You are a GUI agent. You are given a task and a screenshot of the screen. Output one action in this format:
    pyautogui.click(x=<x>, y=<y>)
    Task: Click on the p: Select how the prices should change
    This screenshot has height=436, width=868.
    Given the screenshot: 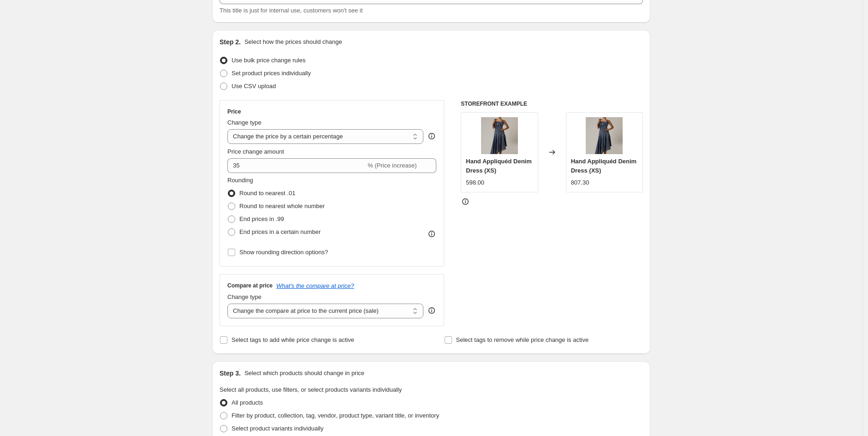 What is the action you would take?
    pyautogui.click(x=294, y=42)
    